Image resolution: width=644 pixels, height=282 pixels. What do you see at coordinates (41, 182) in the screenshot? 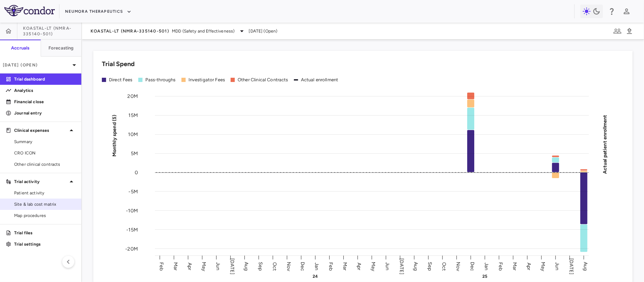
I see `p: Trial activity` at bounding box center [41, 182].